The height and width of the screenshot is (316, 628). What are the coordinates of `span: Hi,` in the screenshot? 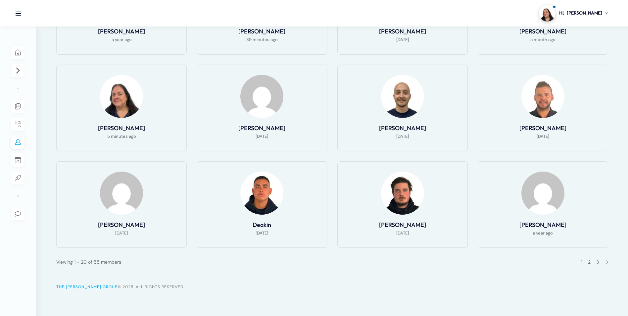 It's located at (562, 13).